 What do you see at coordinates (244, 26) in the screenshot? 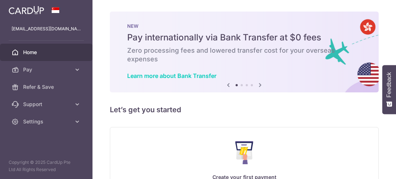
I see `p: NEW` at bounding box center [244, 26].